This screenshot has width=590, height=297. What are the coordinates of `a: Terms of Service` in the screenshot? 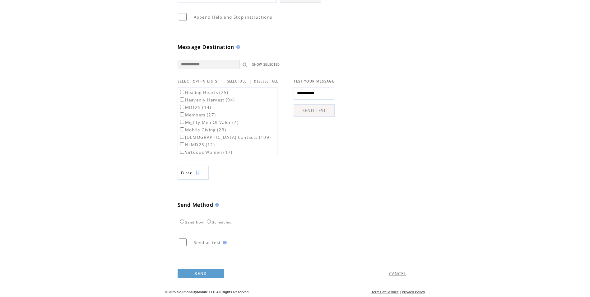 It's located at (385, 292).